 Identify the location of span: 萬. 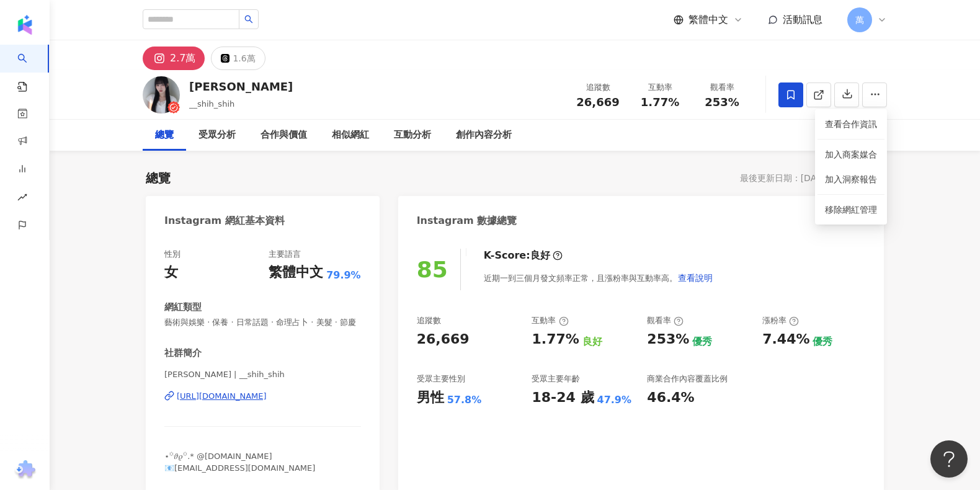
(860, 20).